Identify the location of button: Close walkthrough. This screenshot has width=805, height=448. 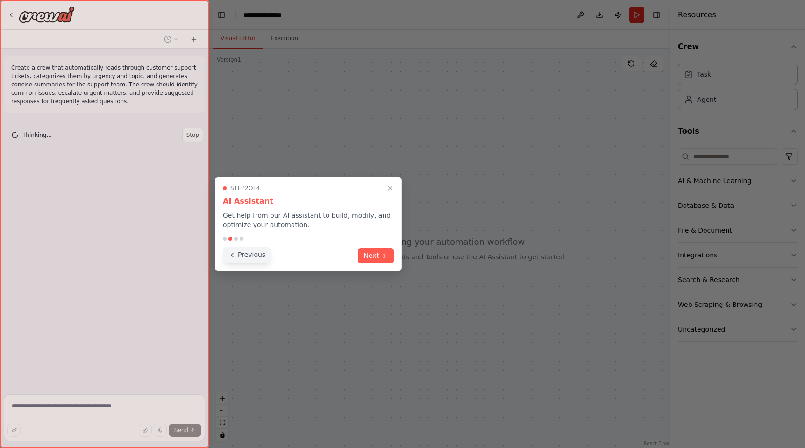
(390, 188).